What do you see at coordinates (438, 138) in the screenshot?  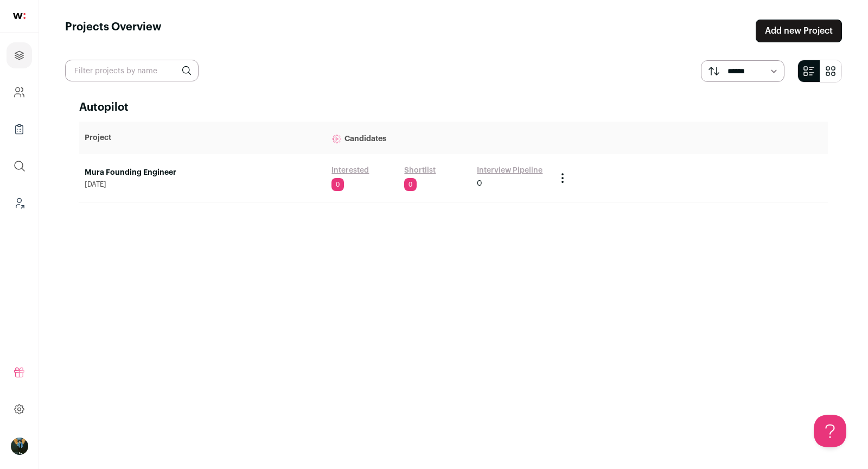 I see `p: Candidates` at bounding box center [438, 138].